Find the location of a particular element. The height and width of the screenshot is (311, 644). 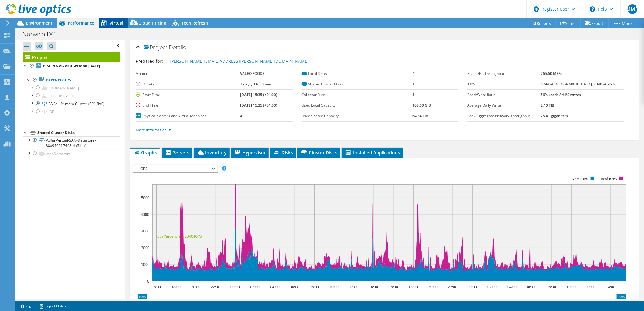

text: 95th Percentile = 2340 IOPS is located at coordinates (179, 237).